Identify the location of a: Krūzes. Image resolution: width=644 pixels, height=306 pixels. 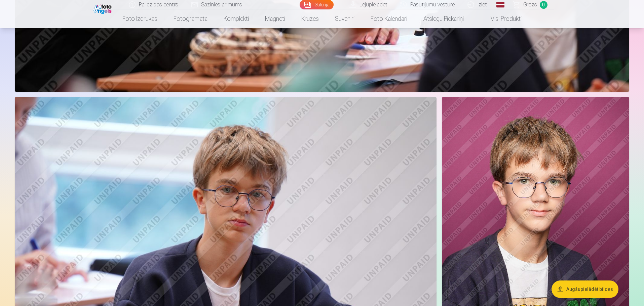
(310, 19).